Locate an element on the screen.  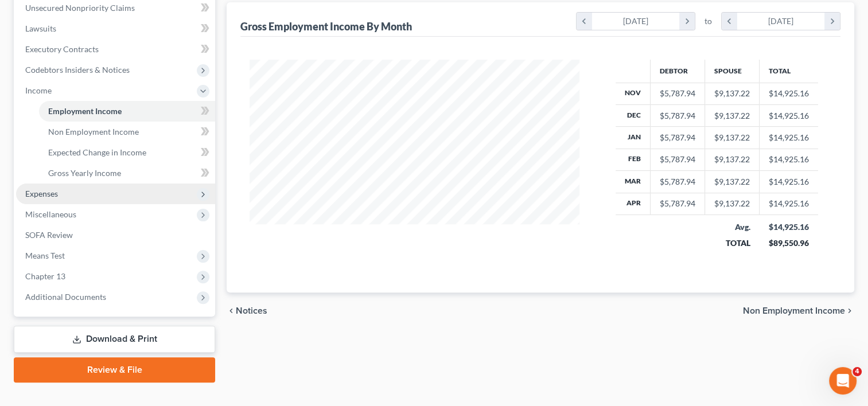
span: Miscellaneous is located at coordinates (51, 214).